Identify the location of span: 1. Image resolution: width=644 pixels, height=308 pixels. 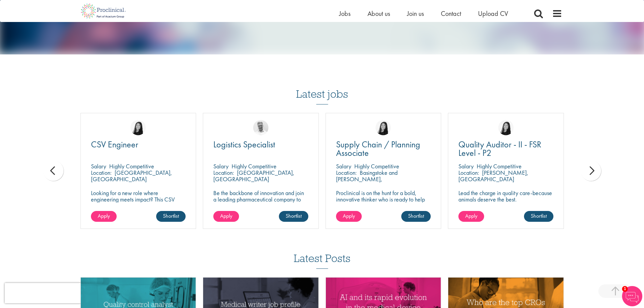
(625, 289).